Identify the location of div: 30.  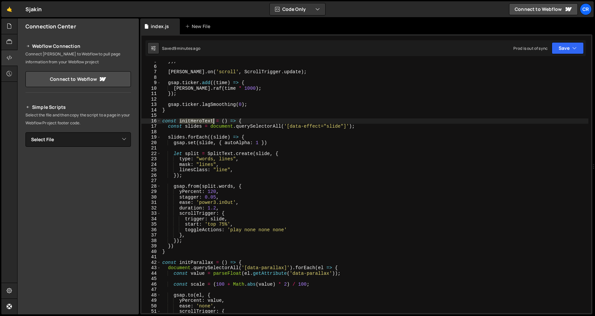
(151, 198).